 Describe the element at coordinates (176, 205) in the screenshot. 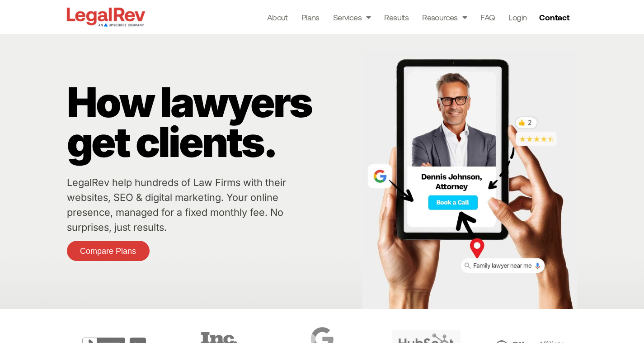

I see `a: LegalRev help hundreds of Law Firms with their websites, SEO & digital marketing. Your online pre...` at that location.